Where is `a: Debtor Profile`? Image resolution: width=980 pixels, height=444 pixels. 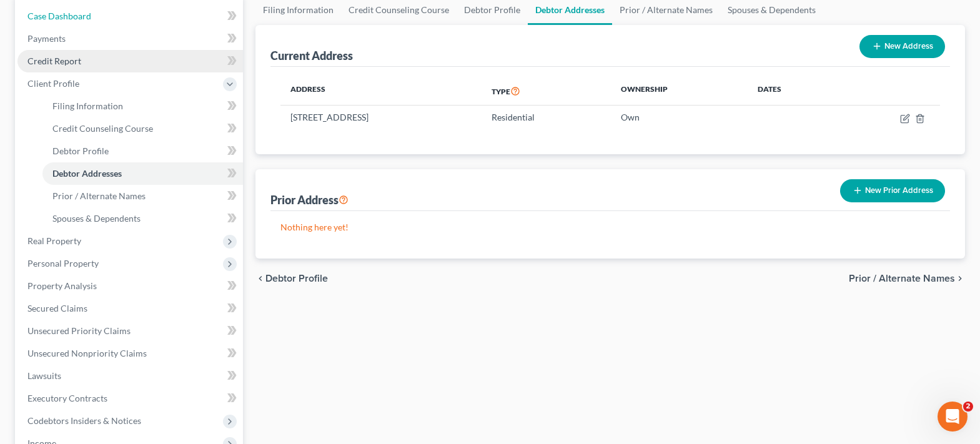
a: Debtor Profile is located at coordinates (143, 151).